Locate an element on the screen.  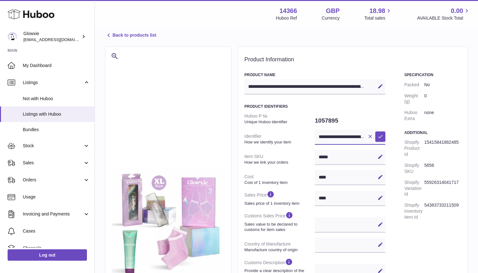
h3: Product Identifiers is located at coordinates (315, 107).